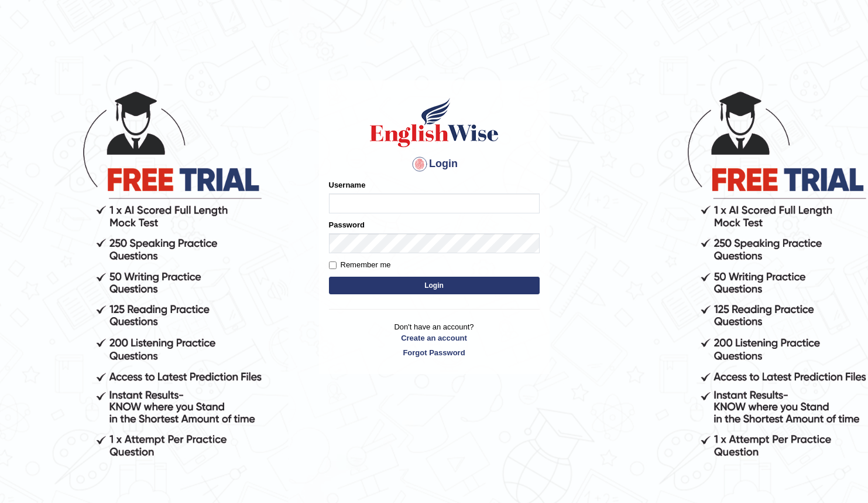 This screenshot has width=868, height=503. I want to click on p: Don't have an account?, so click(434, 339).